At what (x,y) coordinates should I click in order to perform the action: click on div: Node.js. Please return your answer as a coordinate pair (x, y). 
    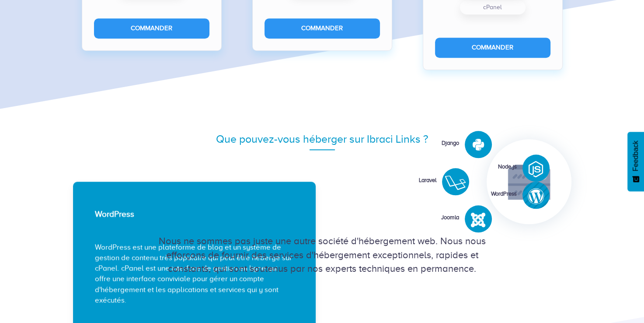
    Looking at the image, I should click on (484, 167).